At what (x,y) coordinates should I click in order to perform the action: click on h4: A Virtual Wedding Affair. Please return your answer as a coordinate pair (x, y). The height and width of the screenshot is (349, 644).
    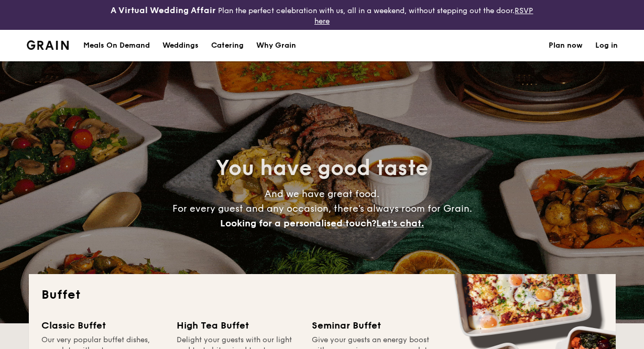
    Looking at the image, I should click on (163, 11).